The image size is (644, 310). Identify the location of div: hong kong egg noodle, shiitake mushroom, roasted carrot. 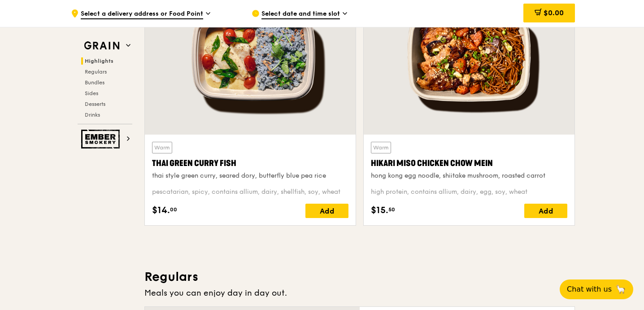
(469, 176).